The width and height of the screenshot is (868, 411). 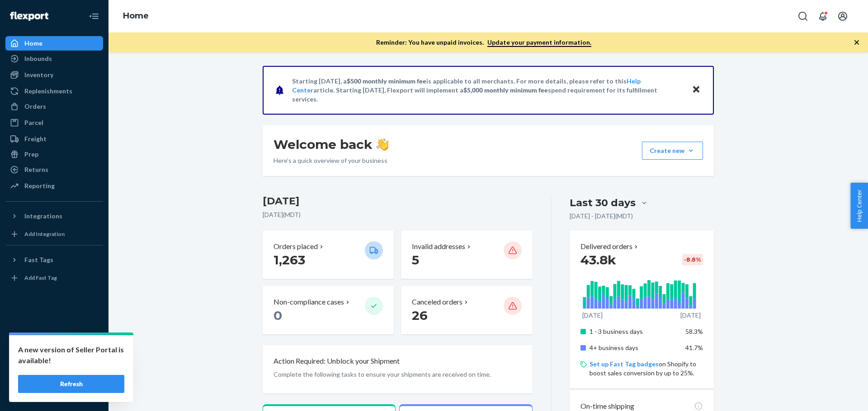 What do you see at coordinates (382, 145) in the screenshot?
I see `img: hand-wave emoji` at bounding box center [382, 145].